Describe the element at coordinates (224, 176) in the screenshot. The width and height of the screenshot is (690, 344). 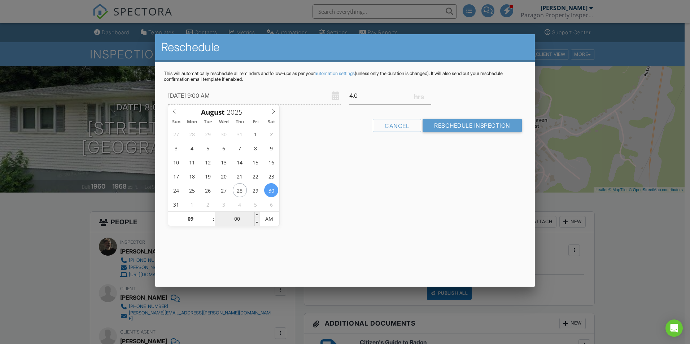
I see `span: August 20, 2025` at that location.